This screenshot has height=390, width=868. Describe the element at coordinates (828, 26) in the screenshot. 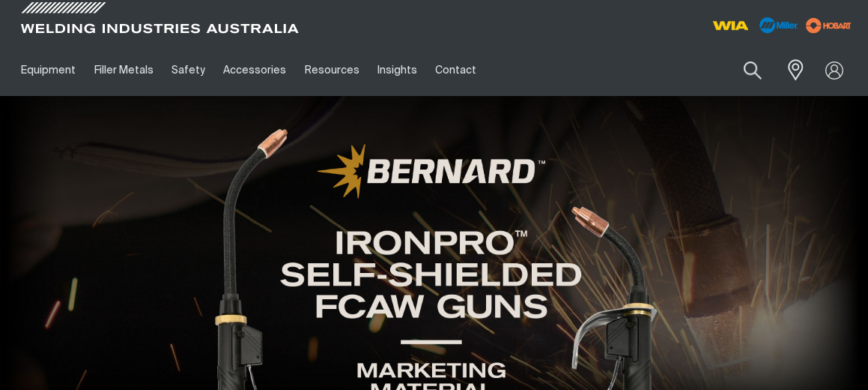

I see `img: miller` at that location.